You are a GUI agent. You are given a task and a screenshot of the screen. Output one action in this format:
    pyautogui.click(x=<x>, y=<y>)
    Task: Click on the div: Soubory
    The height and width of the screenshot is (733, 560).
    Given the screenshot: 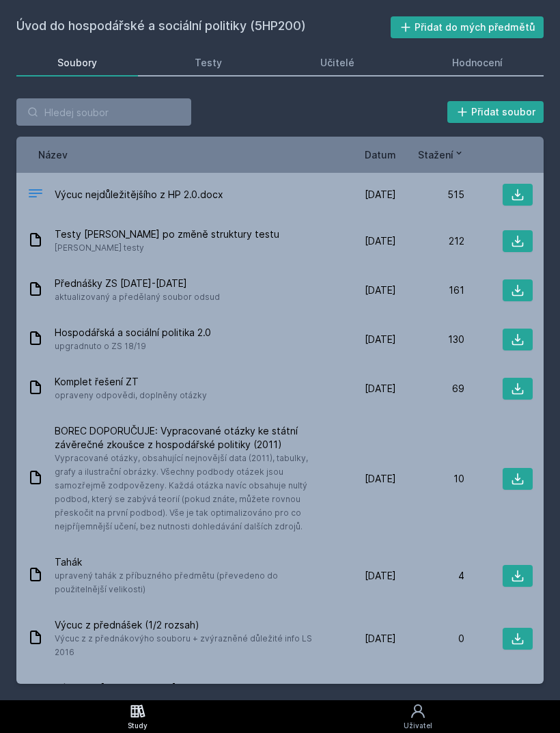 What is the action you would take?
    pyautogui.click(x=77, y=63)
    